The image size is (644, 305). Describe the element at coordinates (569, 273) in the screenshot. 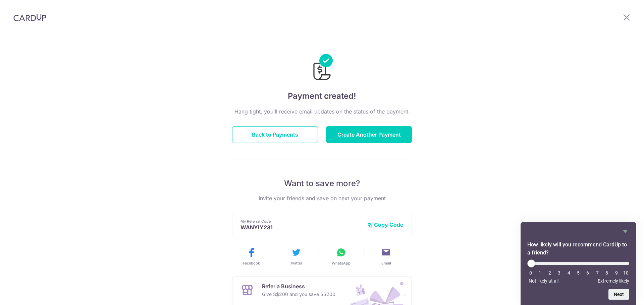

I see `li: 4` at that location.